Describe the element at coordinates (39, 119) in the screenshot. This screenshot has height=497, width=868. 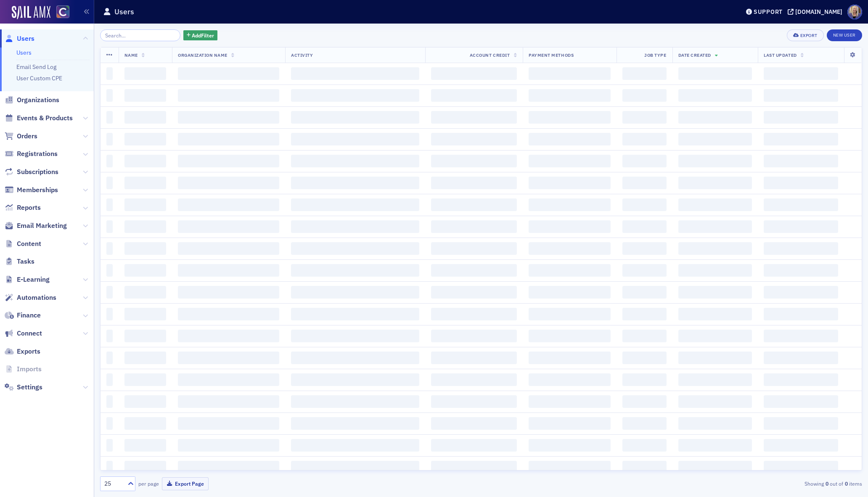
I see `a: Events & Products` at that location.